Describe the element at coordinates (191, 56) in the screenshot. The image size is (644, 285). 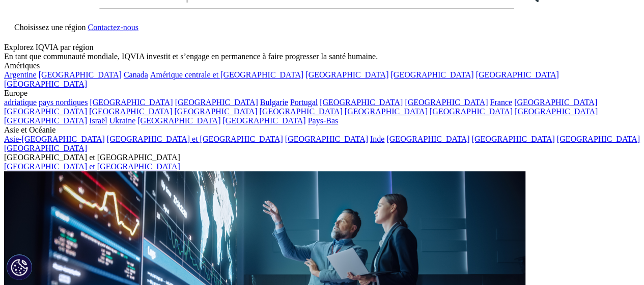
I see `font: En tant que communauté mondiale, IQVIA investit et s’engage en permanence à faire progresser la s...` at that location.